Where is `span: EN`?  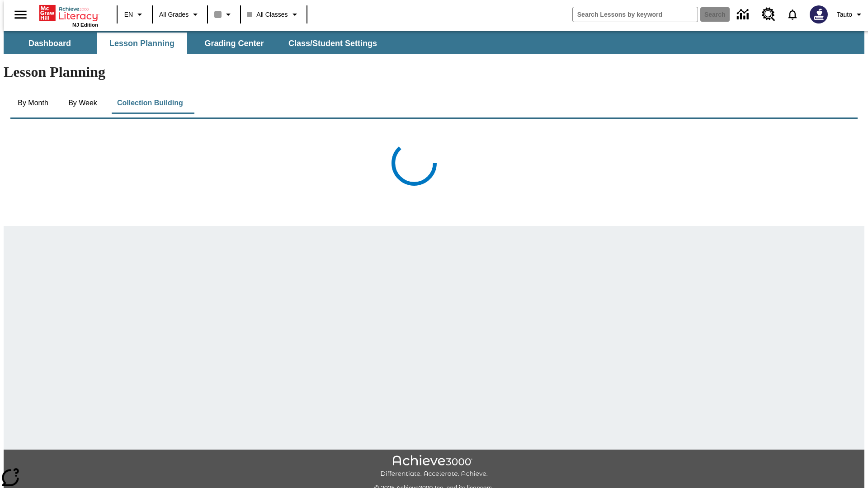 span: EN is located at coordinates (128, 14).